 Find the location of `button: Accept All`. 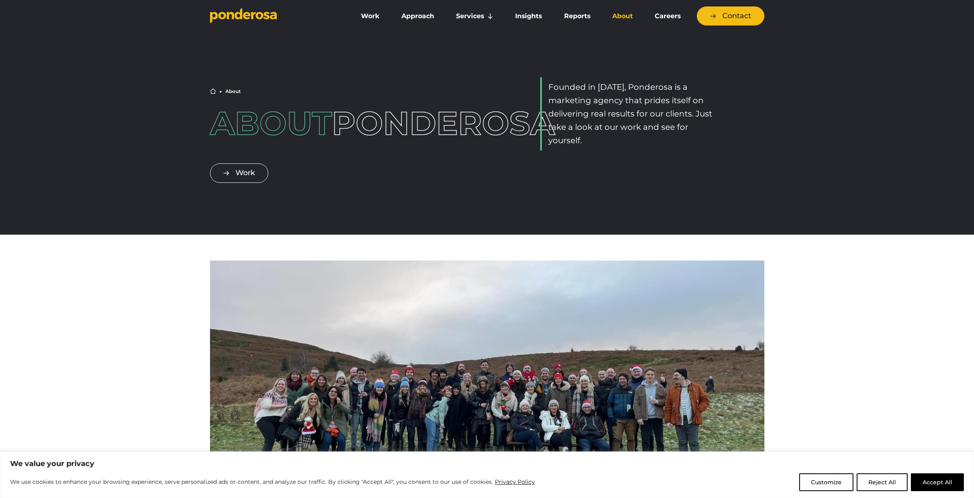

button: Accept All is located at coordinates (938, 483).